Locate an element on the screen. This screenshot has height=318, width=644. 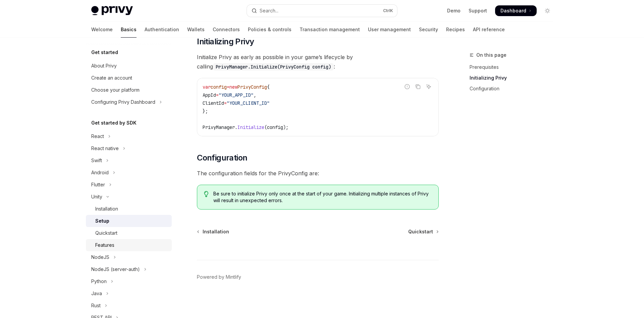
div: Python is located at coordinates (99, 281).